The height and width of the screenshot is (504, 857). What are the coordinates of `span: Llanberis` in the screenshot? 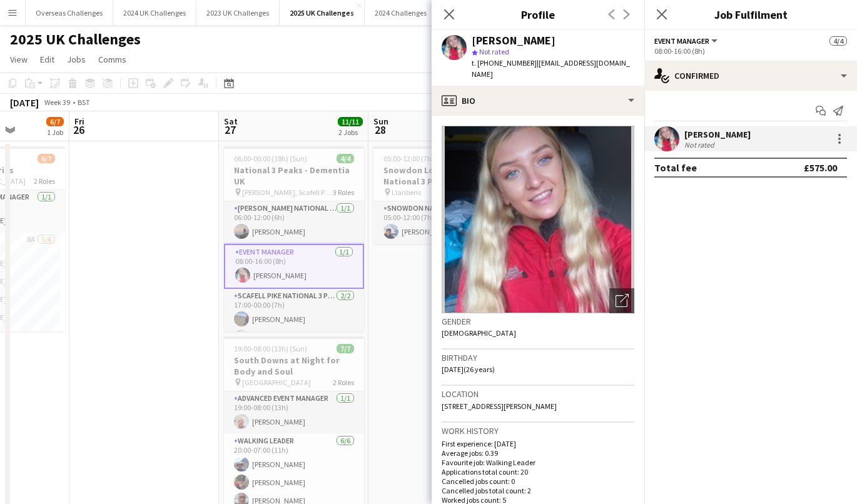 It's located at (406, 192).